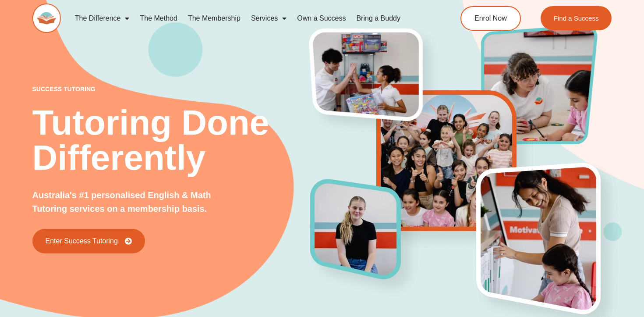  What do you see at coordinates (576, 18) in the screenshot?
I see `a: Find a Success` at bounding box center [576, 18].